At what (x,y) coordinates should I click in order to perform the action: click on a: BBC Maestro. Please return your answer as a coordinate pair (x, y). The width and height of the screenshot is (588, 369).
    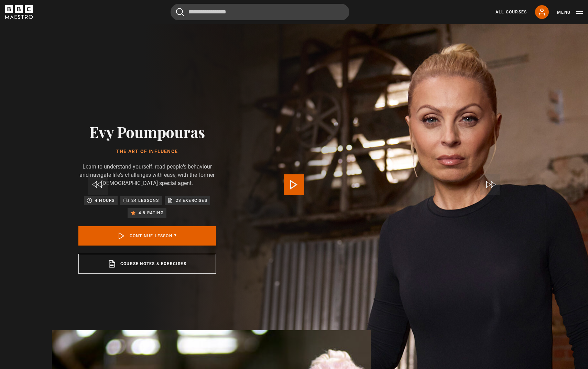
    Looking at the image, I should click on (19, 12).